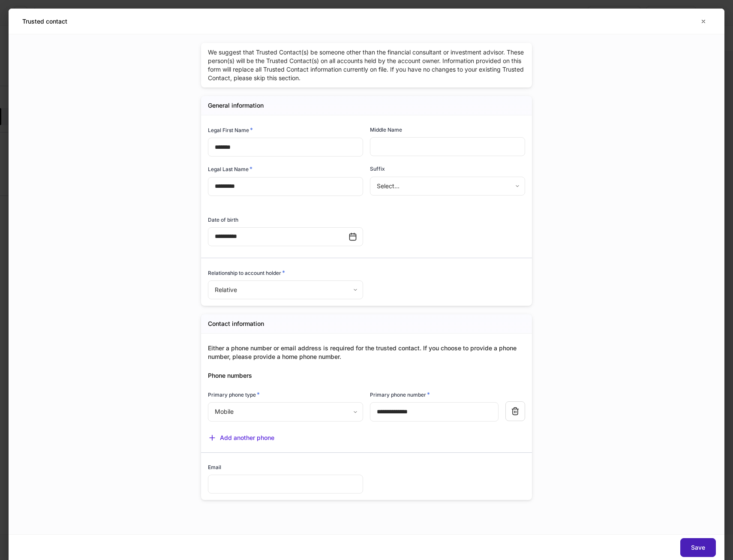 The width and height of the screenshot is (733, 560). Describe the element at coordinates (235, 106) in the screenshot. I see `h5: General information` at that location.